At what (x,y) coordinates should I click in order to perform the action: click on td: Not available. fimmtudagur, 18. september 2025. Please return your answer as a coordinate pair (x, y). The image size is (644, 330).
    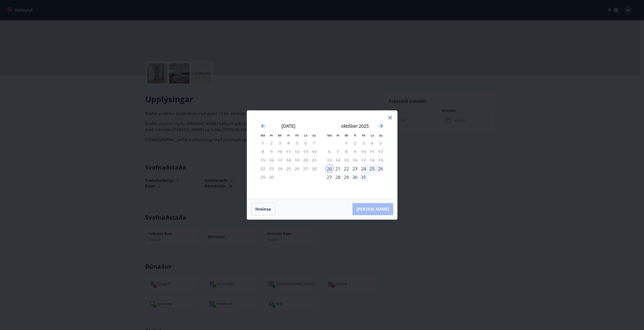
    Looking at the image, I should click on (289, 160).